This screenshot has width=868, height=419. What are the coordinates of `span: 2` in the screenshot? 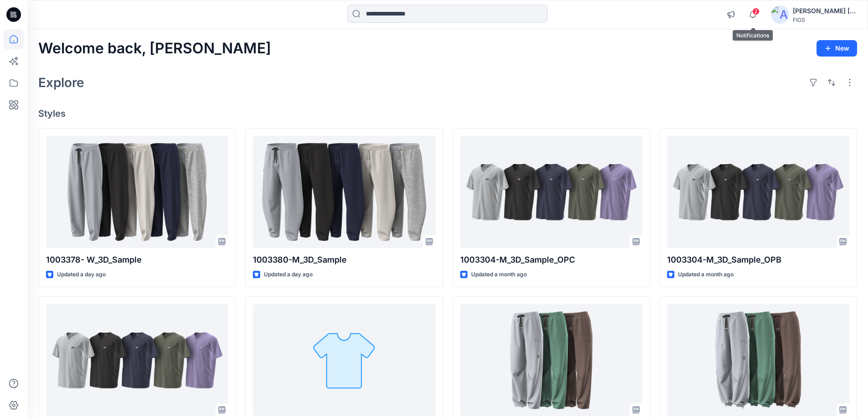 It's located at (756, 12).